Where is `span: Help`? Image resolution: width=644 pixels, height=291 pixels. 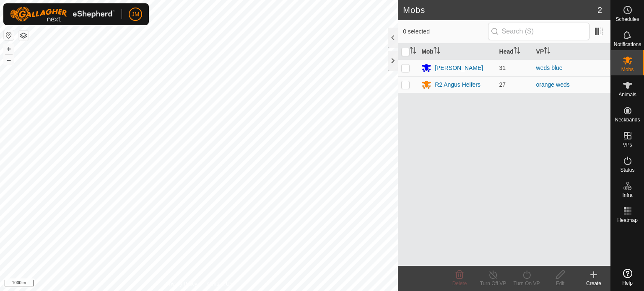
span: Help is located at coordinates (627, 283).